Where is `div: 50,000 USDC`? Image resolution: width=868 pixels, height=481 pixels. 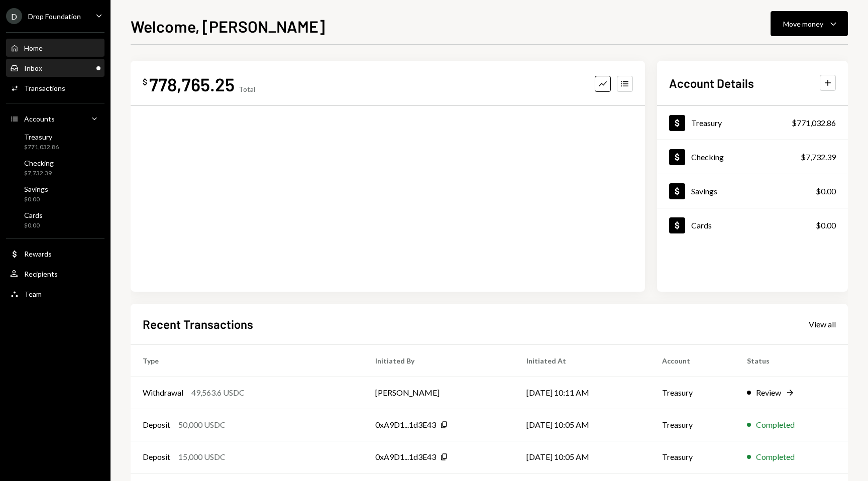
div: 50,000 USDC is located at coordinates (202, 424).